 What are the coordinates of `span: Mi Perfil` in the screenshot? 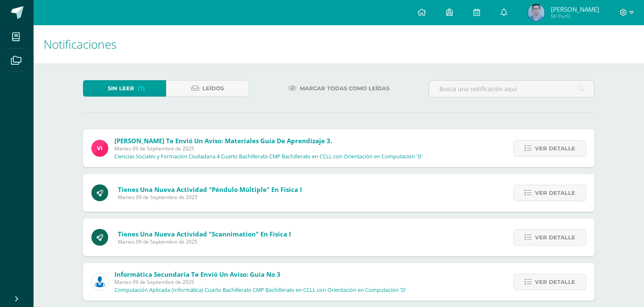 It's located at (575, 16).